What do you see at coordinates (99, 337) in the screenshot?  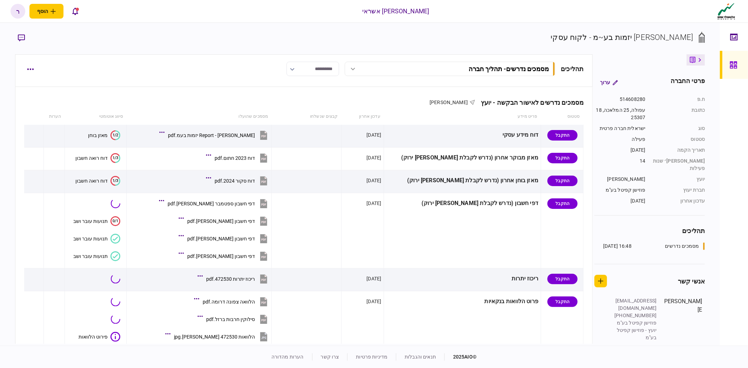 I see `button: פירוט הלוואות` at bounding box center [99, 337].